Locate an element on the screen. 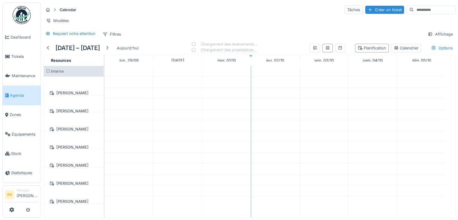 The height and width of the screenshot is (220, 458). div: Chargement des prestataires… is located at coordinates (224, 50).